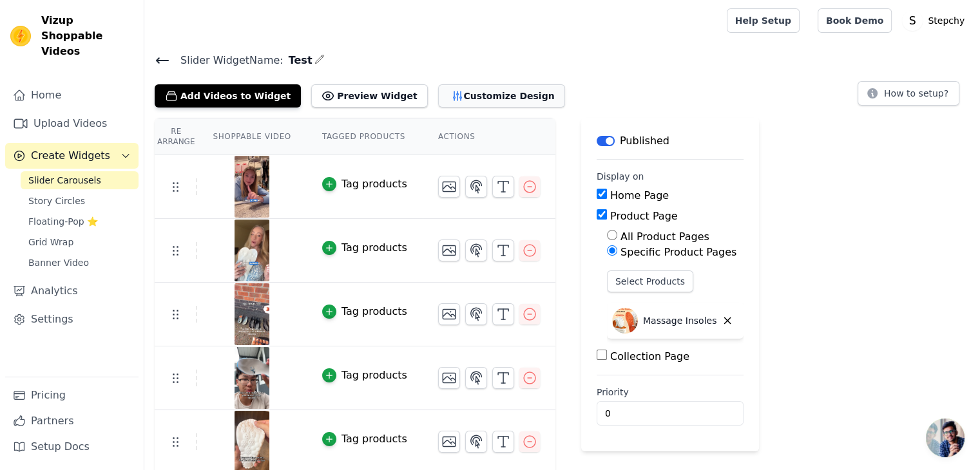  Describe the element at coordinates (63, 222) in the screenshot. I see `span: Floating-Pop ⭐` at that location.